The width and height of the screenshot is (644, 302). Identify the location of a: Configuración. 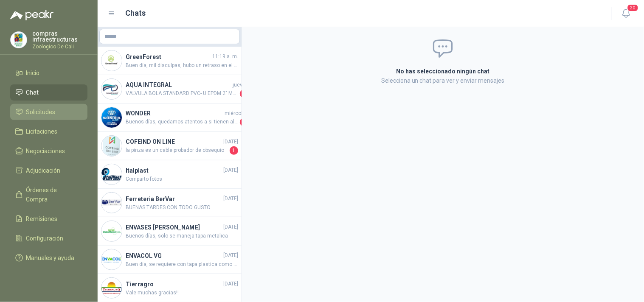
(49, 239).